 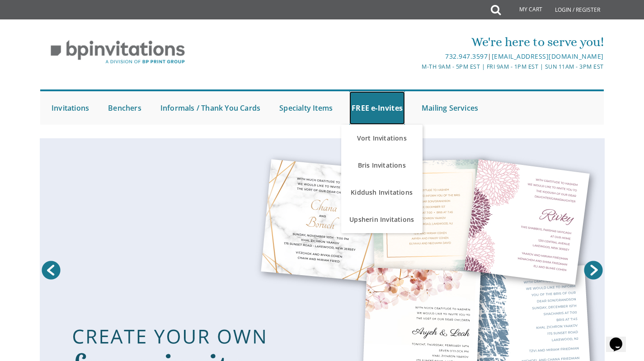 I want to click on a: Informals / Thank You Cards, so click(x=210, y=108).